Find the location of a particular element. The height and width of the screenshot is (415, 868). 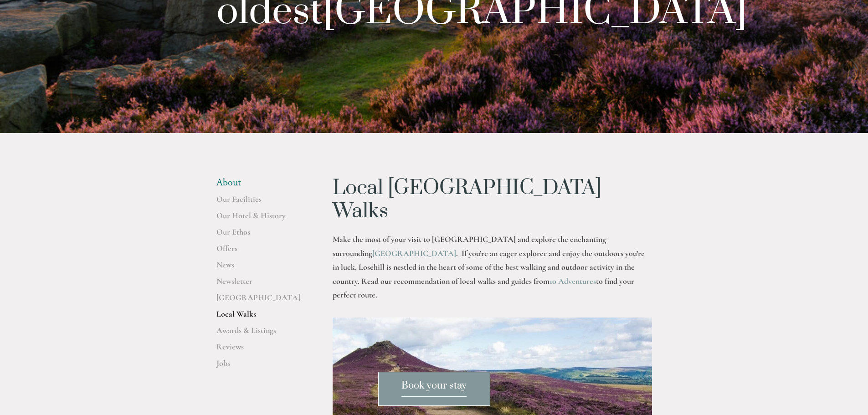

a: Our Hotel & History is located at coordinates (259, 219).